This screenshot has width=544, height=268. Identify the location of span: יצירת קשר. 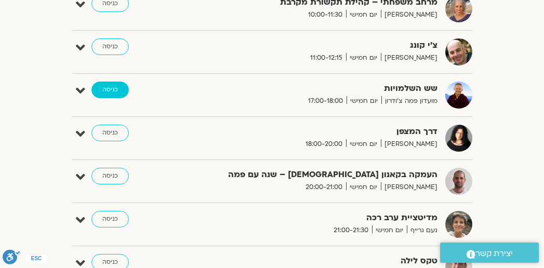
(494, 253).